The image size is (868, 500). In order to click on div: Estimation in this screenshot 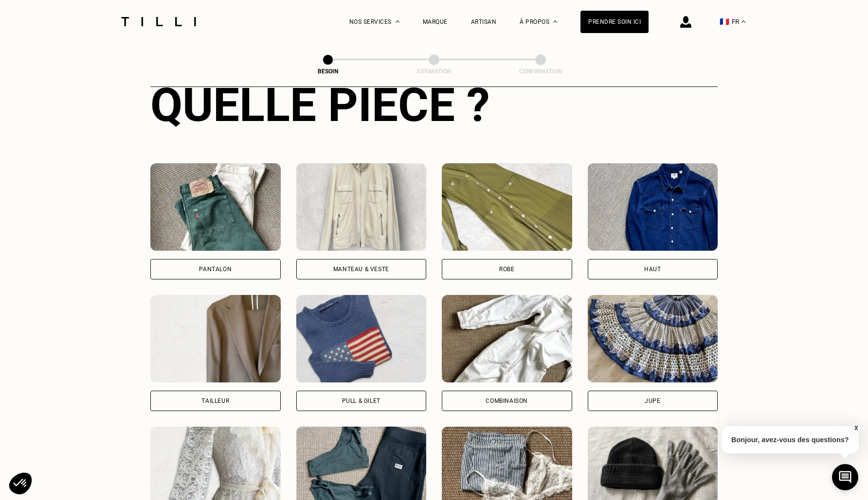, I will do `click(434, 71)`.